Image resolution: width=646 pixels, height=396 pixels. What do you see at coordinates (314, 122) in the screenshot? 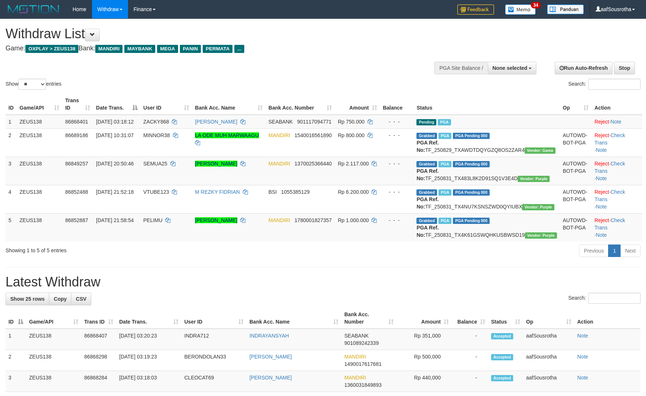
I see `span: Copy 901117094771 to clipboard` at bounding box center [314, 122].